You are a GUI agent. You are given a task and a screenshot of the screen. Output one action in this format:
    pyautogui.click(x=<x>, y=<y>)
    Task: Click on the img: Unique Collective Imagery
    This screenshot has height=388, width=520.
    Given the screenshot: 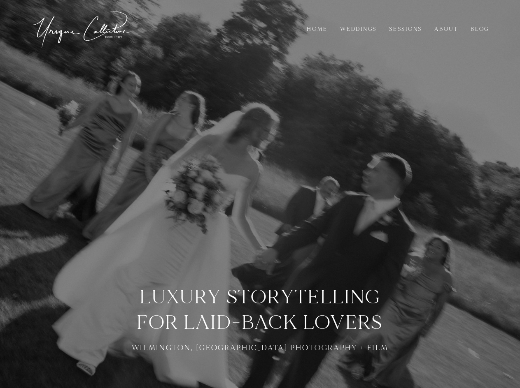 What is the action you would take?
    pyautogui.click(x=82, y=29)
    